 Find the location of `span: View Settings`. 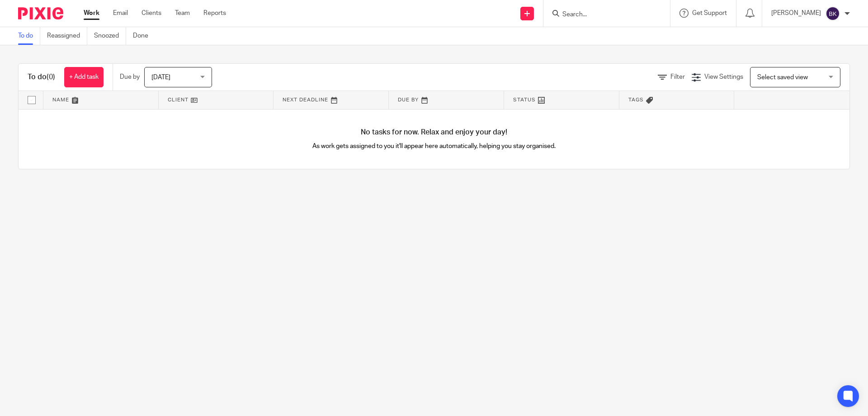

span: View Settings is located at coordinates (724, 77).